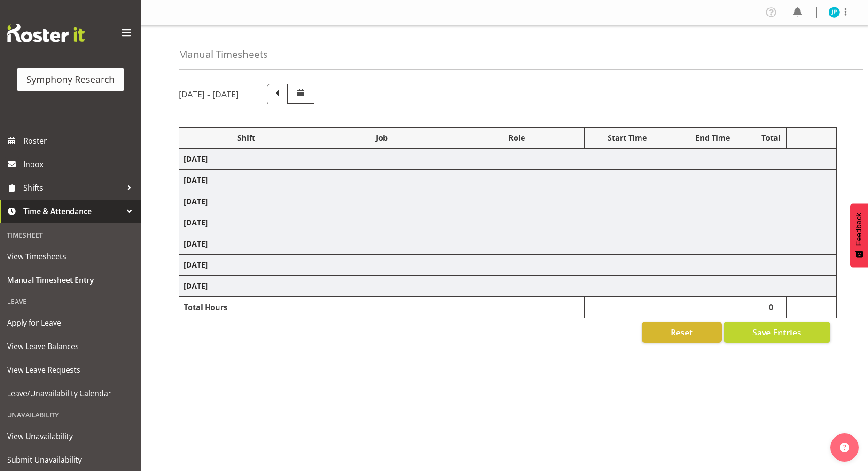  I want to click on div: Unavailability, so click(70, 414).